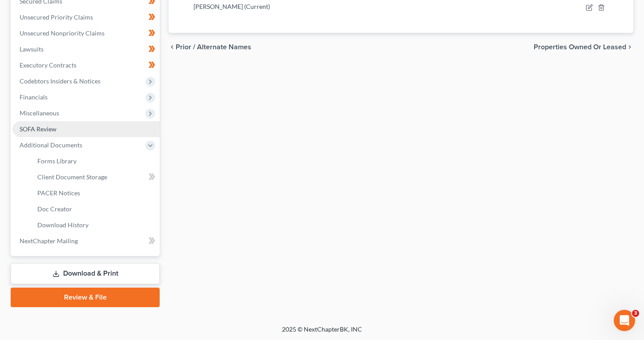 The width and height of the screenshot is (644, 340). Describe the element at coordinates (159, 276) in the screenshot. I see `button: Send a message…` at that location.